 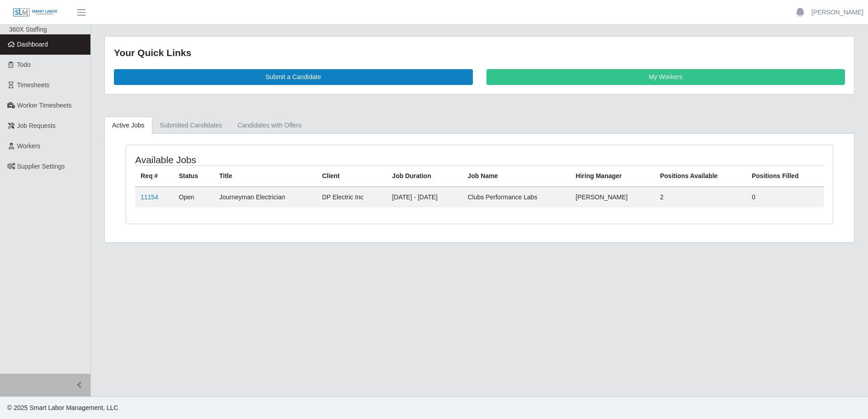 I want to click on th: Title, so click(x=265, y=176).